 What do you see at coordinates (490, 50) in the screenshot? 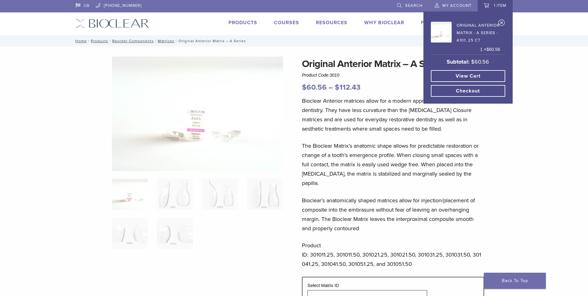
I see `span: 1 ×` at bounding box center [490, 50].